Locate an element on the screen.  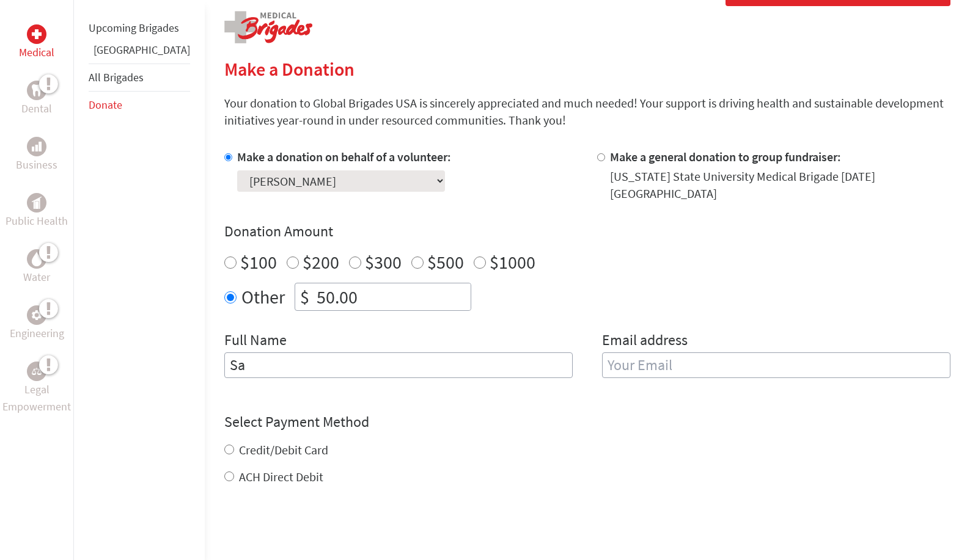
label: Make a general donation to group fundraiser: is located at coordinates (725, 157).